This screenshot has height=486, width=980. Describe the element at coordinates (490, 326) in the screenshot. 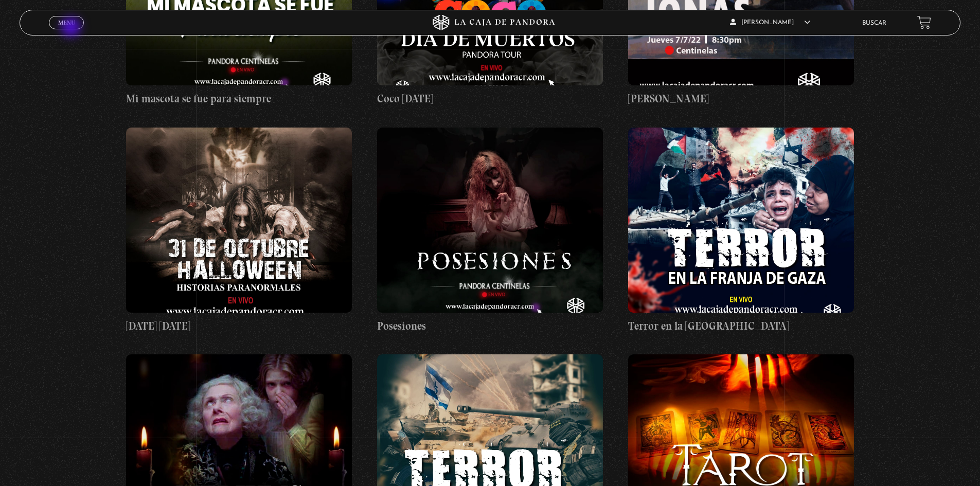

I see `h4: Posesiones` at that location.